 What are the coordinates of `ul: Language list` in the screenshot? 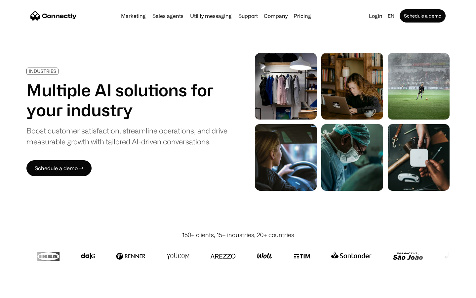 It's located at (26, 291).